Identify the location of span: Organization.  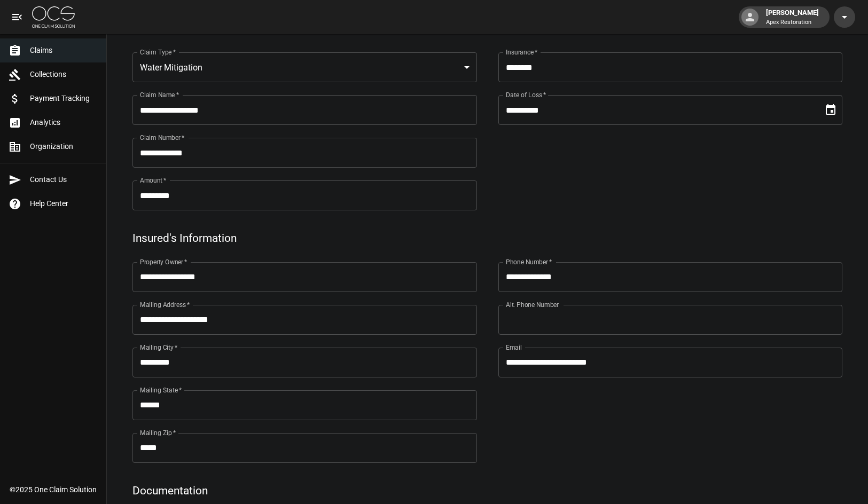
(63, 147).